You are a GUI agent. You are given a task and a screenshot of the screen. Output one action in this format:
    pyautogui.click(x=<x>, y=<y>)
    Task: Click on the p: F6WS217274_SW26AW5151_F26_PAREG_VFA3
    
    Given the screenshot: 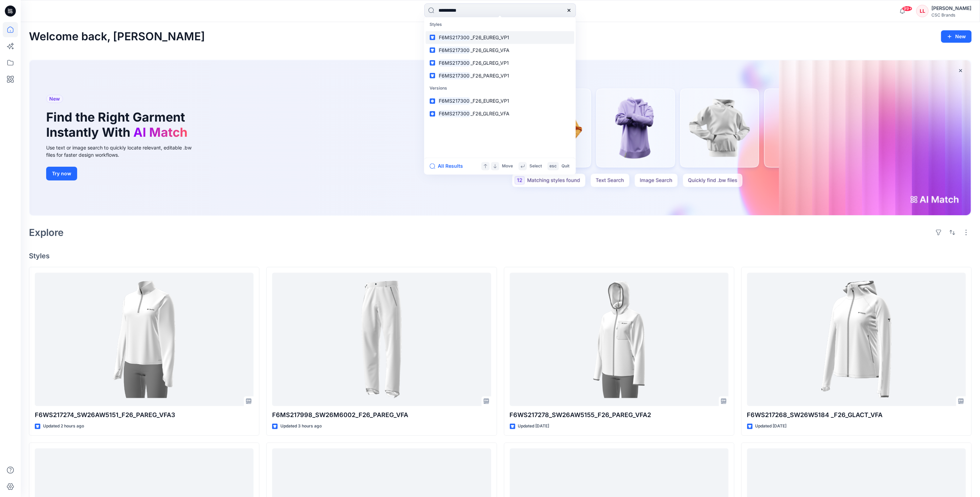 What is the action you would take?
    pyautogui.click(x=144, y=415)
    